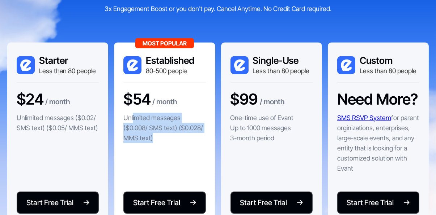 This screenshot has height=215, width=436. I want to click on p: Unlimited messages ($0.02/ SMS text) ($0.05/ MMS text), so click(57, 123).